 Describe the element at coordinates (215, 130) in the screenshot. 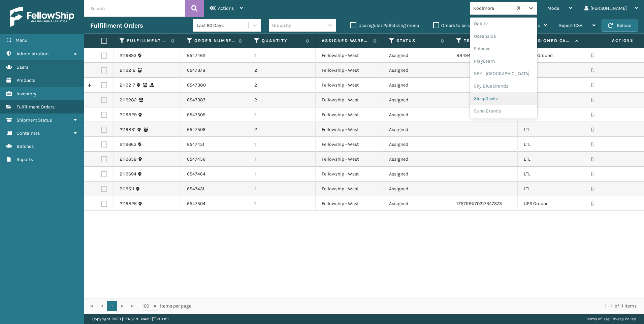

I see `td: 6547506` at that location.